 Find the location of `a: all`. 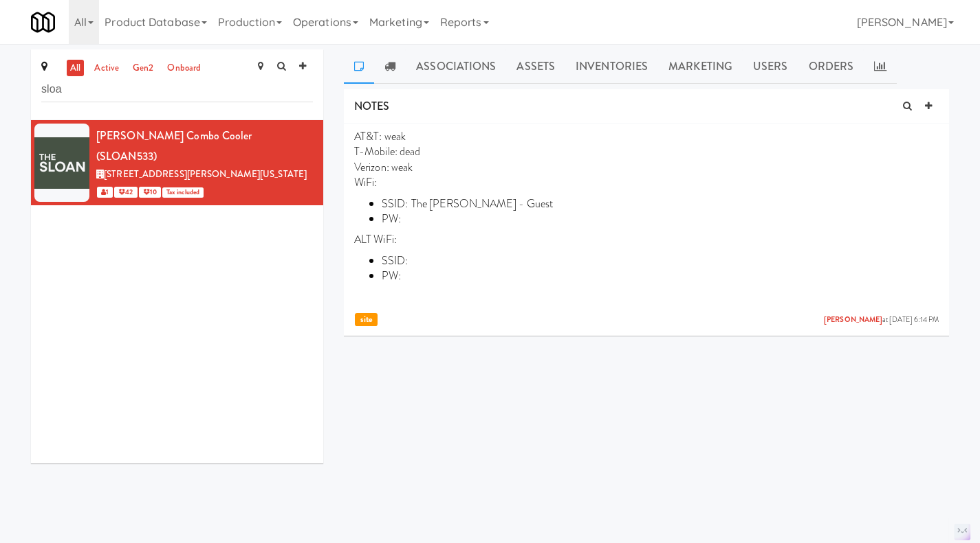

a: all is located at coordinates (75, 68).